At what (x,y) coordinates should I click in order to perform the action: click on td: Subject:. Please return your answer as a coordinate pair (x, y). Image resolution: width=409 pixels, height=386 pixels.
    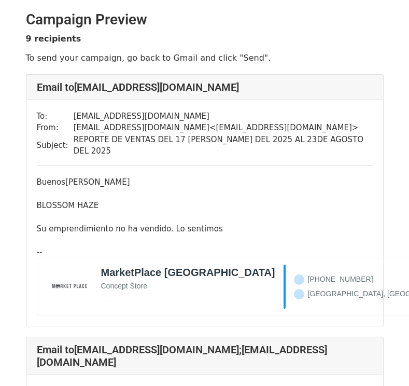
    Looking at the image, I should click on (55, 145).